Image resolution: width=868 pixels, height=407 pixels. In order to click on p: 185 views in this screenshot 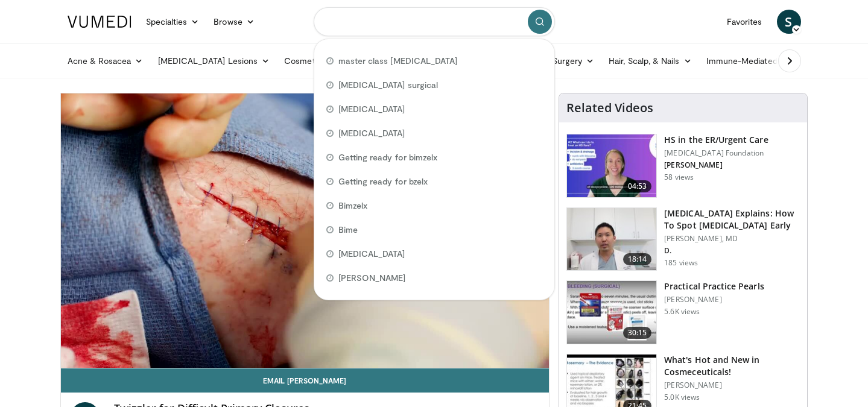, I will do `click(681, 263)`.